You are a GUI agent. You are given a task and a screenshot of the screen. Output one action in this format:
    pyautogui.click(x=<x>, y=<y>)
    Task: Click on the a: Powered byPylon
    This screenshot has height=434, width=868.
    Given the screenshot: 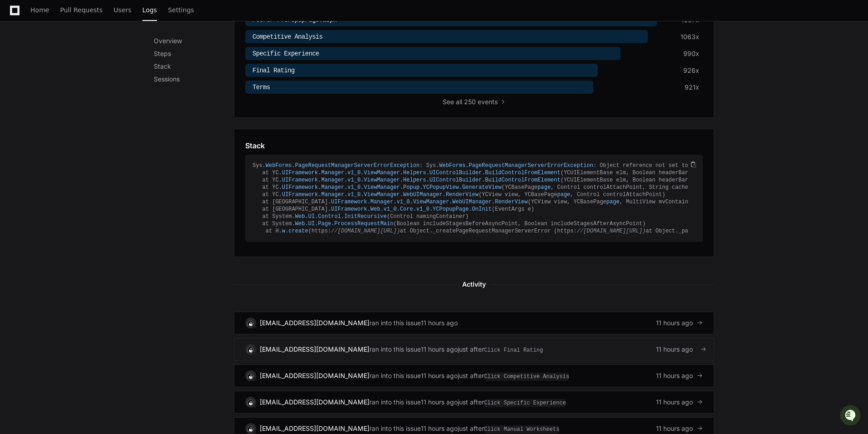 What is the action you would take?
    pyautogui.click(x=87, y=170)
    